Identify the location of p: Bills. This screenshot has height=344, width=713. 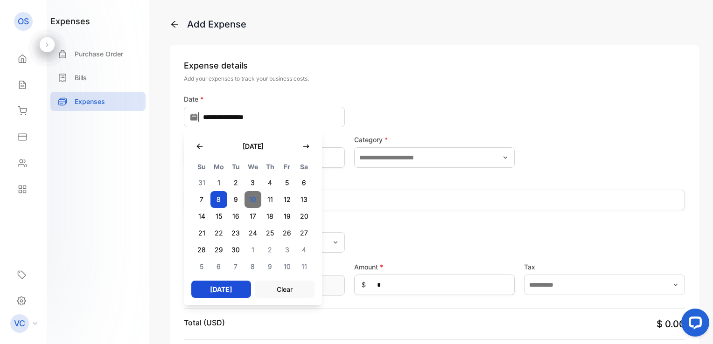
(81, 77).